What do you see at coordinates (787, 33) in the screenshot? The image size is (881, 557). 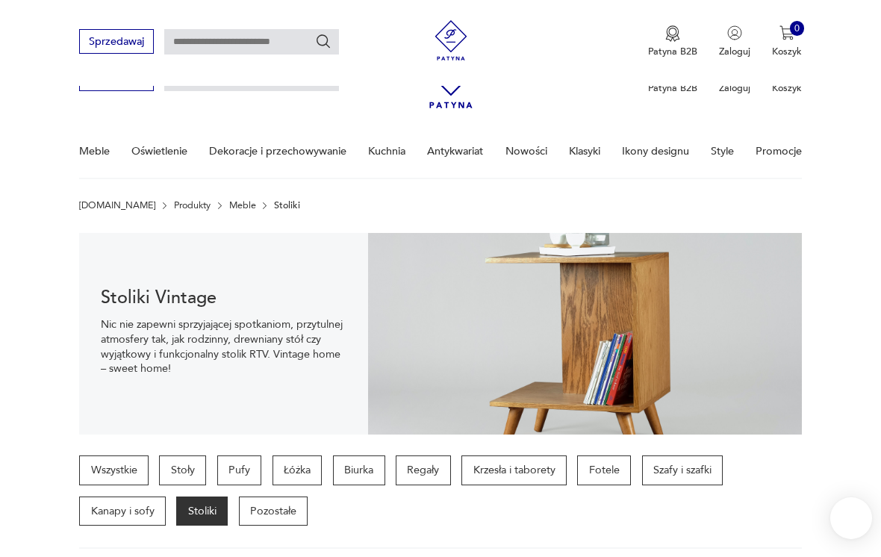 I see `img: Ikona koszyka` at bounding box center [787, 33].